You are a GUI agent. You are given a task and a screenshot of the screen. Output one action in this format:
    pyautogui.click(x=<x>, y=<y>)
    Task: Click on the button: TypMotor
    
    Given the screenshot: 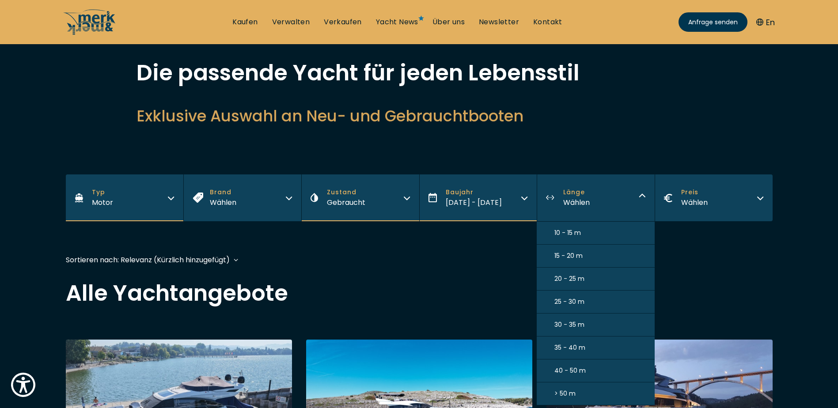 What is the action you would take?
    pyautogui.click(x=125, y=198)
    